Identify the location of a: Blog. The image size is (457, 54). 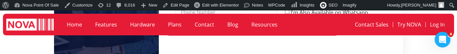
(233, 25).